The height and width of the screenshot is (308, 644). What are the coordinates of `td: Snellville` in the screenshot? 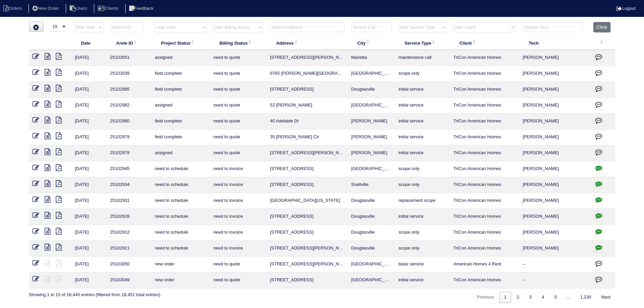 It's located at (372, 185).